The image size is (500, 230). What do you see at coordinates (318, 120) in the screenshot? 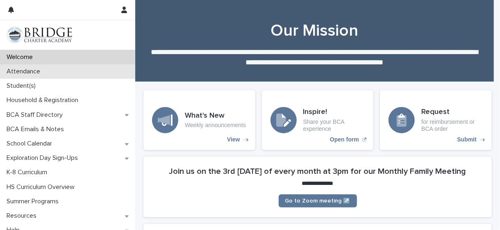
I see `a: Open form` at bounding box center [318, 120].